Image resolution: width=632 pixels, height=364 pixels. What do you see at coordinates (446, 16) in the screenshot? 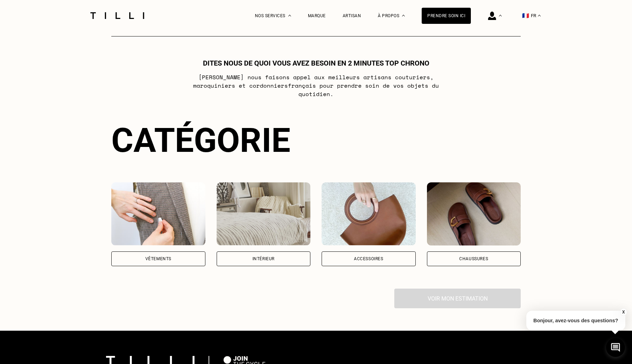
I see `a: Prendre soin ici` at bounding box center [446, 16].